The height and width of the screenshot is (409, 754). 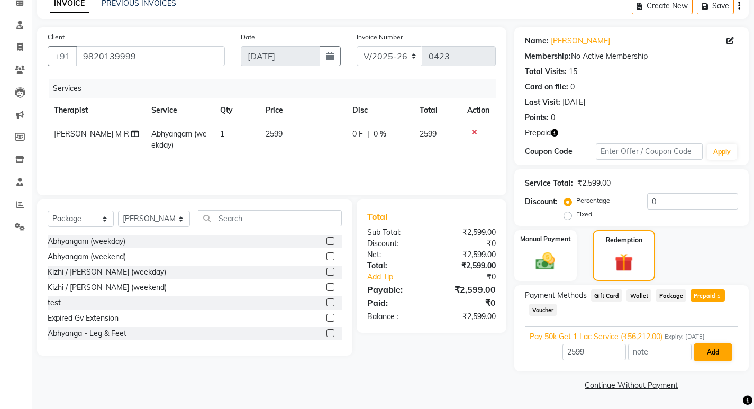 I want to click on input: Enter Offer / Coupon Code, so click(x=649, y=151).